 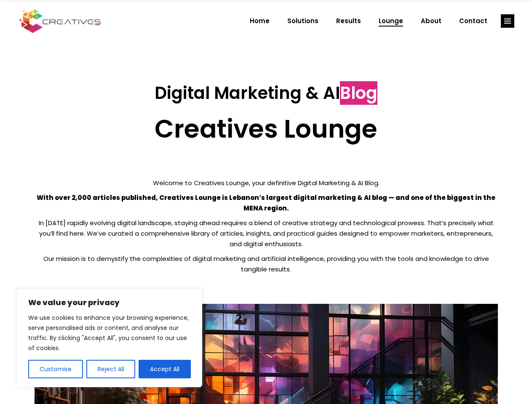 What do you see at coordinates (473, 21) in the screenshot?
I see `span: Contact` at bounding box center [473, 21].